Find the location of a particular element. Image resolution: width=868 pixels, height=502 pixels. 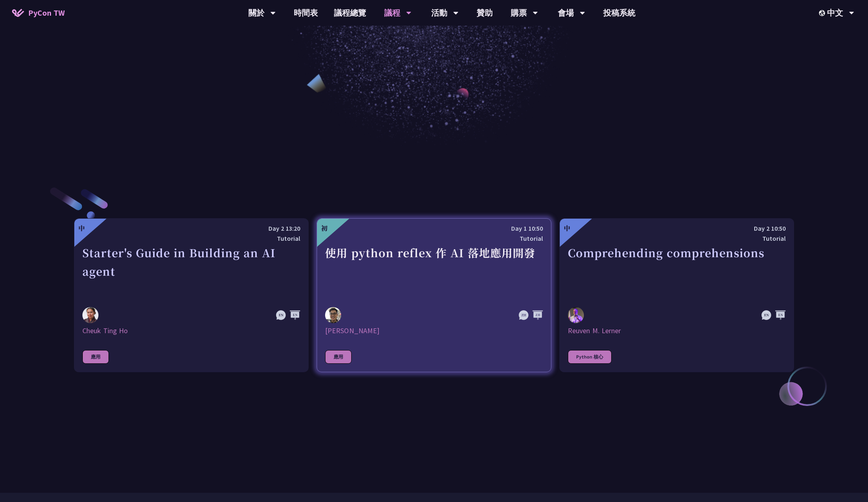

img: Home icon of PyCon TW 2025 is located at coordinates (18, 13).